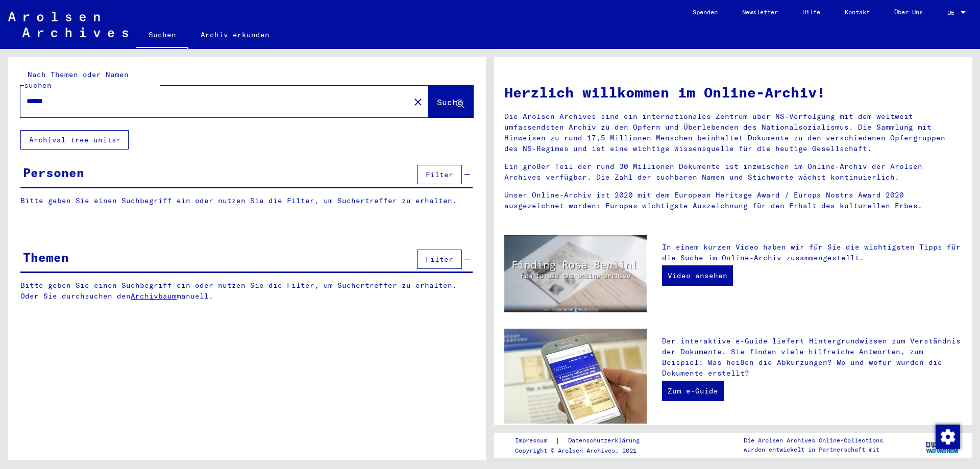 Image resolution: width=980 pixels, height=469 pixels. I want to click on a: Archiv erkunden, so click(235, 35).